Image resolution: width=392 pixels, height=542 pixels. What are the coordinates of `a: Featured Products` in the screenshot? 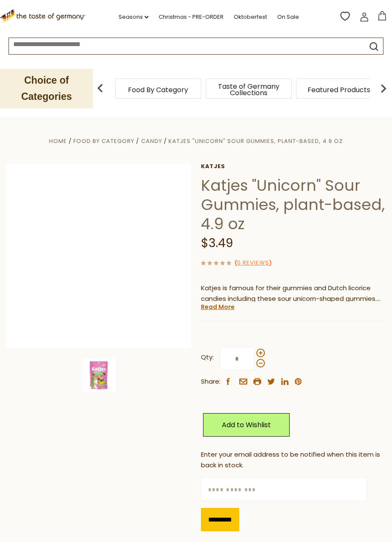 It's located at (338, 90).